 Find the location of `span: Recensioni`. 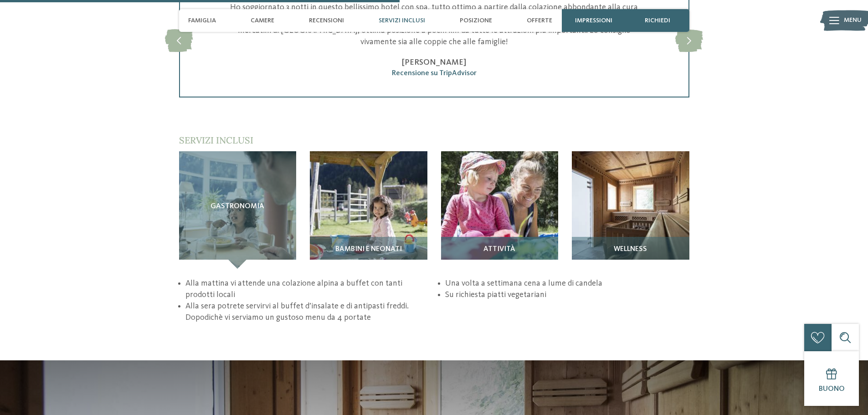

span: Recensioni is located at coordinates (326, 20).